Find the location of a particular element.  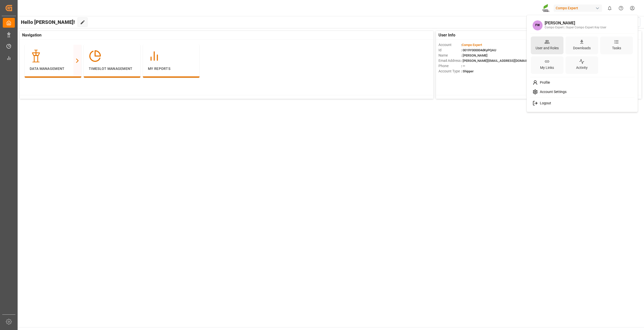

div: Compo Expert | Super Compo Expert Key User is located at coordinates (576, 28).